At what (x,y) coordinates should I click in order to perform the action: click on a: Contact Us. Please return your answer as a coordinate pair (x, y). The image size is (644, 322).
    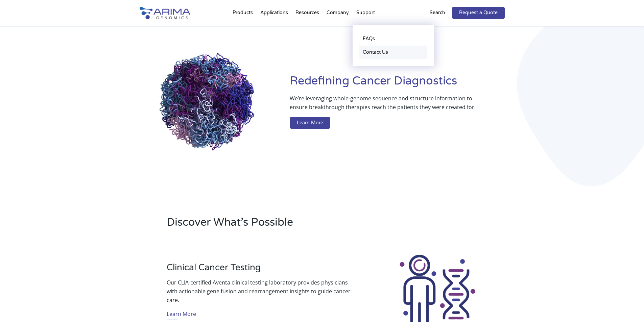
    Looking at the image, I should click on (393, 52).